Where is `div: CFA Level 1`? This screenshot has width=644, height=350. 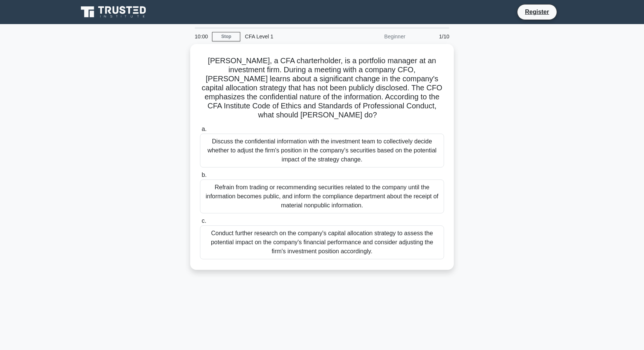 div: CFA Level 1 is located at coordinates (292, 36).